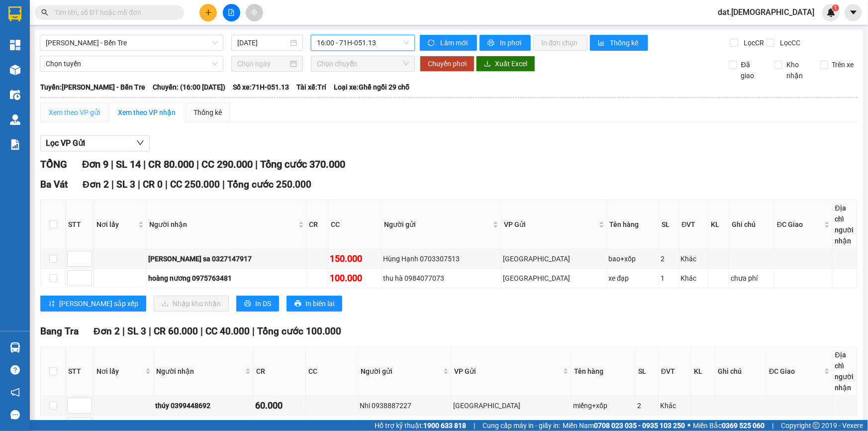 The height and width of the screenshot is (431, 868). What do you see at coordinates (191, 303) in the screenshot?
I see `button: downloadNhập kho nhận` at bounding box center [191, 303].